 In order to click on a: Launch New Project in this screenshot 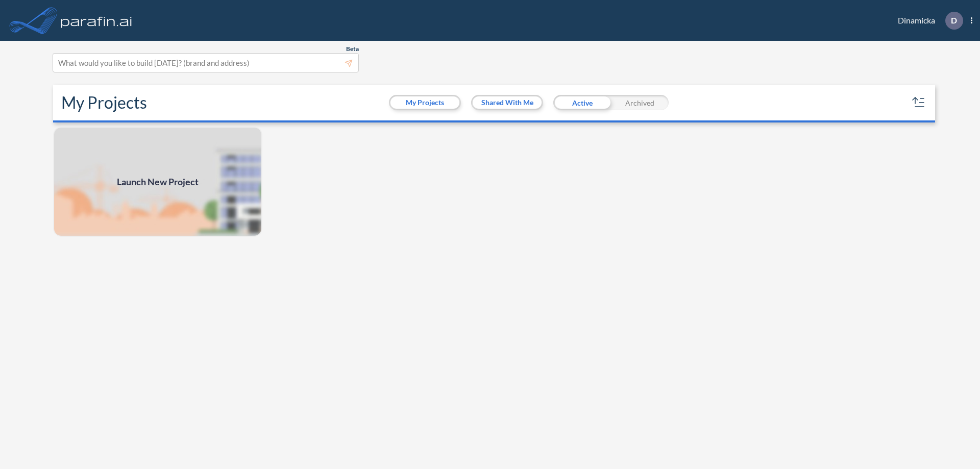, I will do `click(158, 182)`.